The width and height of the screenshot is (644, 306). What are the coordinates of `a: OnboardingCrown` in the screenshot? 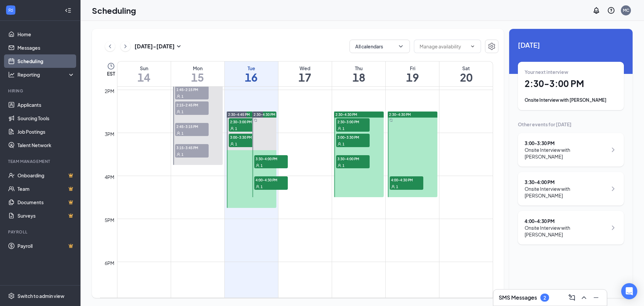 It's located at (46, 175).